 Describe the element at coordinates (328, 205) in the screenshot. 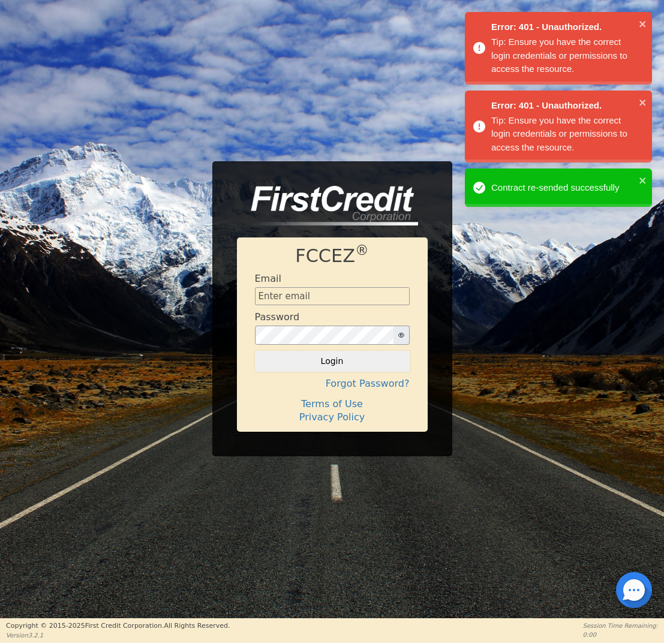

I see `img: logo-CMu_cnol.png` at that location.